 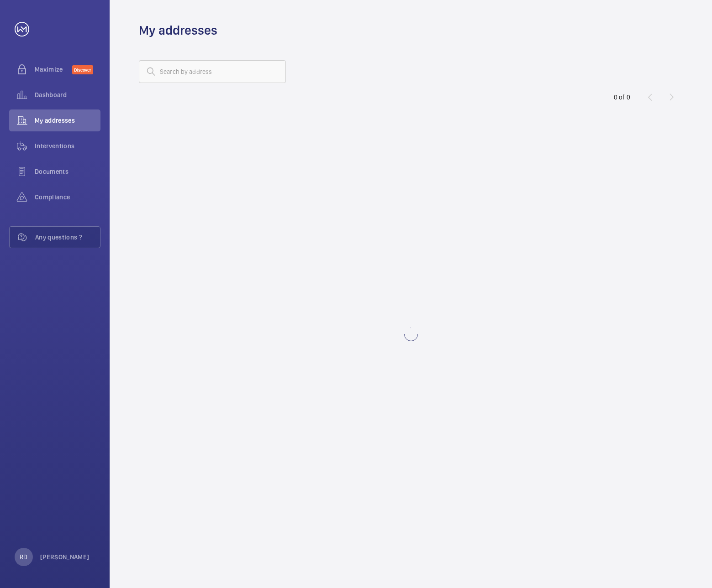 I want to click on span: Maximize, so click(x=54, y=69).